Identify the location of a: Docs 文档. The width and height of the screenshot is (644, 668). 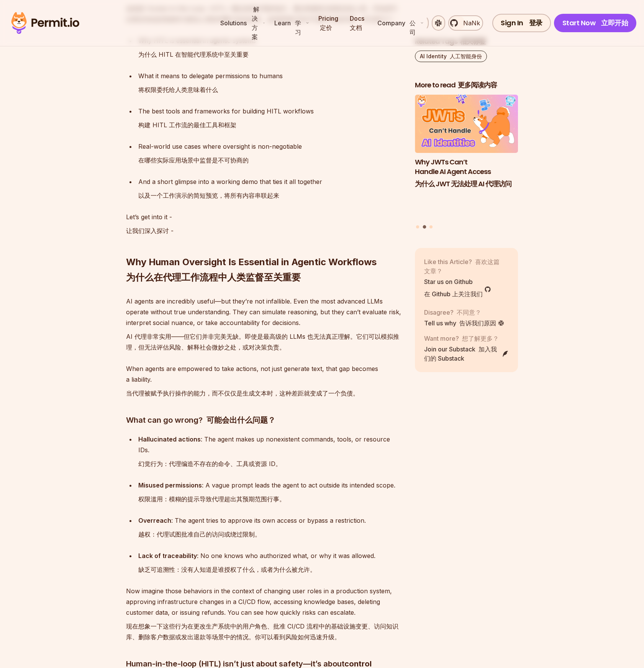
(359, 23).